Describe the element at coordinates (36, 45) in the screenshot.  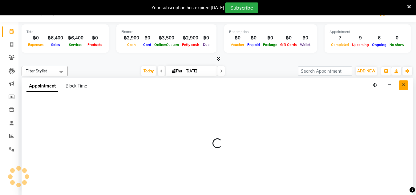
I see `span: Expenses` at that location.